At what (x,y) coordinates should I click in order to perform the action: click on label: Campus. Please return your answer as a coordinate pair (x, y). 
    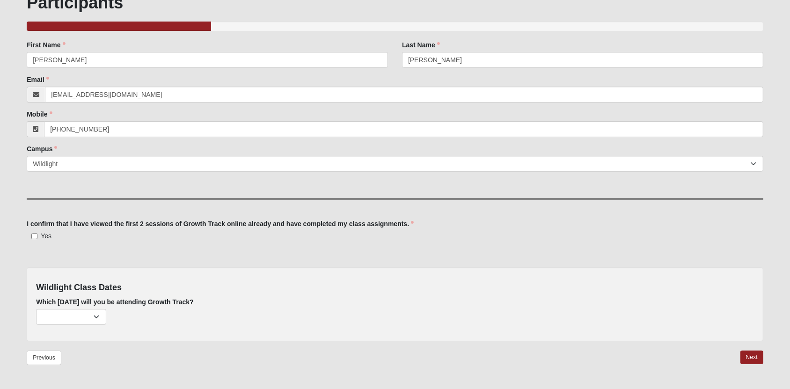
    Looking at the image, I should click on (42, 149).